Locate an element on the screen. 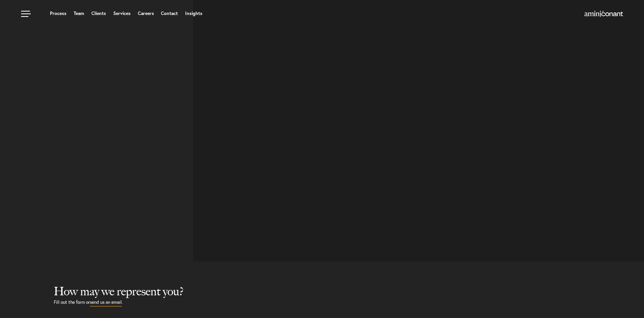  a: Insights is located at coordinates (193, 14).